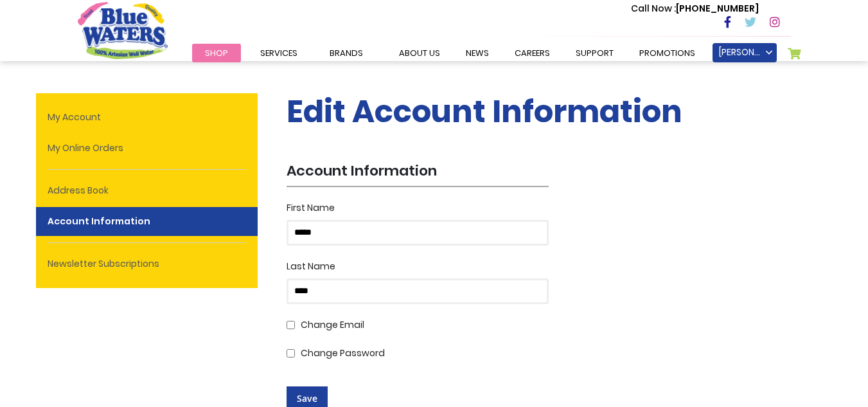 Image resolution: width=868 pixels, height=407 pixels. I want to click on span: First Name, so click(310, 208).